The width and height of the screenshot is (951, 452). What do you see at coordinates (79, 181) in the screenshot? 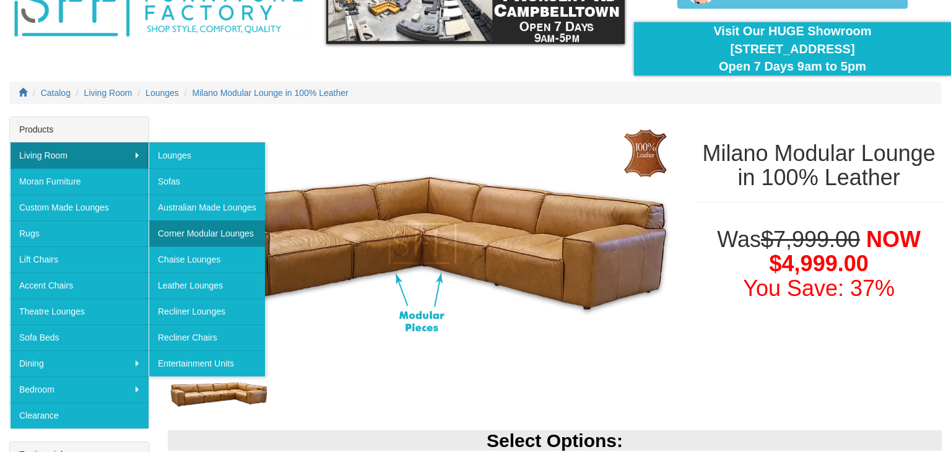
I see `a: Moran Furniture` at bounding box center [79, 181].